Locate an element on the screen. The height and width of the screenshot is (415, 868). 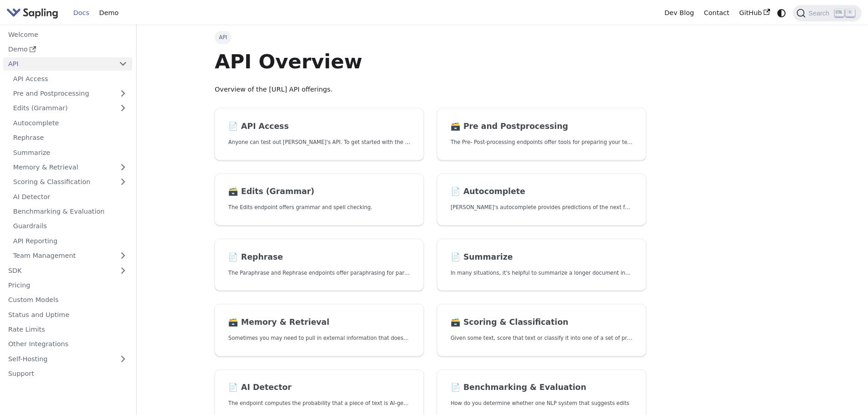
p: The endpoint computes the probability that a piece of text is AI-generated, is located at coordinates (319, 403).